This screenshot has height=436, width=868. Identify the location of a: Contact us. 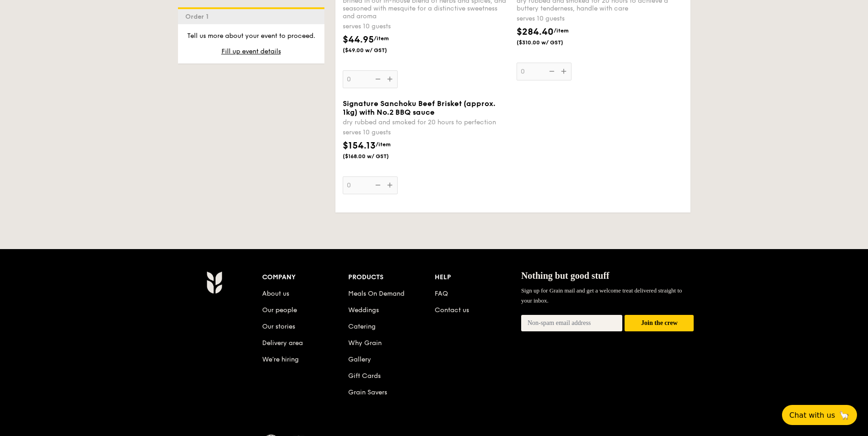
(452, 310).